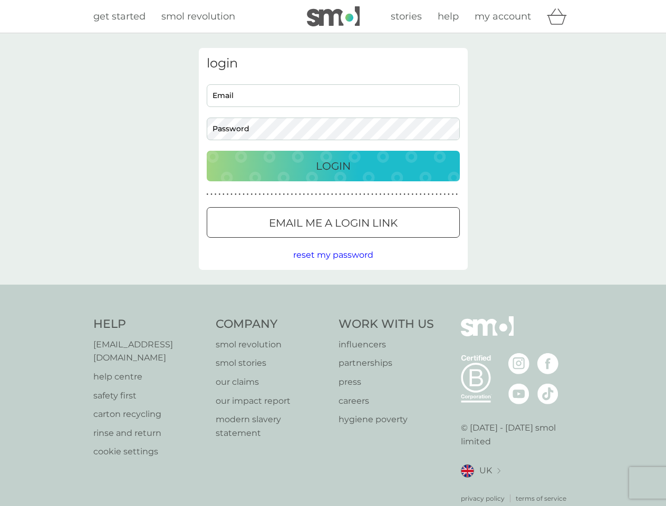  Describe the element at coordinates (271, 363) in the screenshot. I see `a: smol stories` at that location.